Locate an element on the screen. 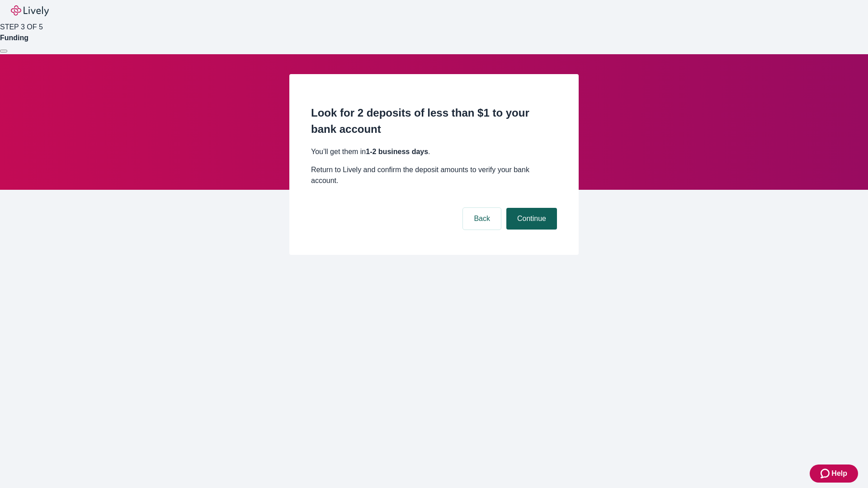  h2: Look for 2 deposits of less than $1 to your bank account is located at coordinates (434, 122).